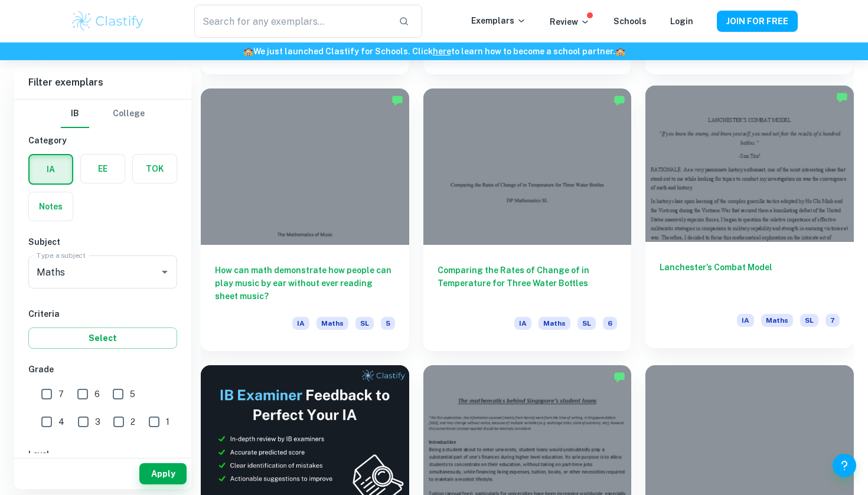 The height and width of the screenshot is (495, 868). Describe the element at coordinates (75, 113) in the screenshot. I see `button: IB` at that location.